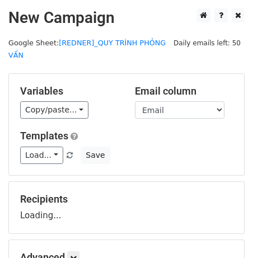  Describe the element at coordinates (41, 155) in the screenshot. I see `a: Load...` at that location.